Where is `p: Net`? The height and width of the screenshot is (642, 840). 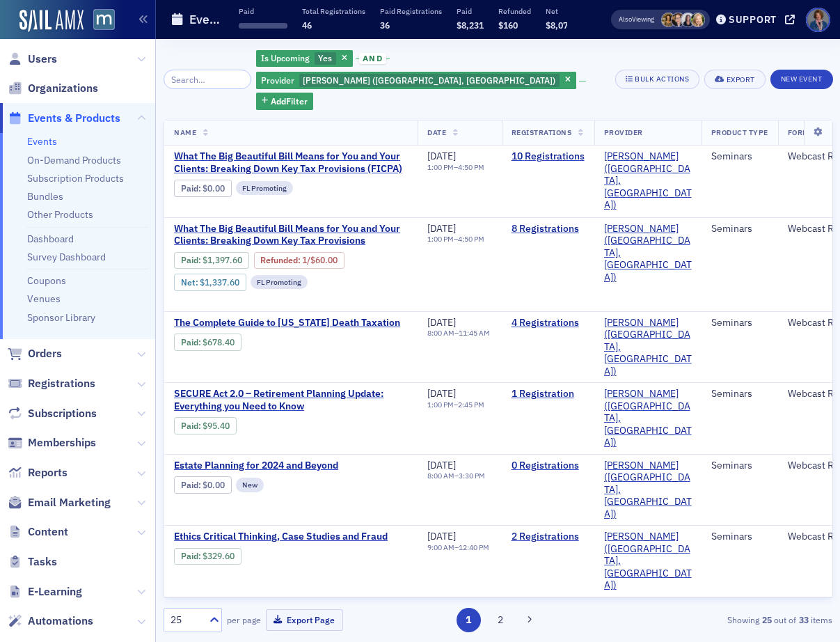
p: Net is located at coordinates (559, 11).